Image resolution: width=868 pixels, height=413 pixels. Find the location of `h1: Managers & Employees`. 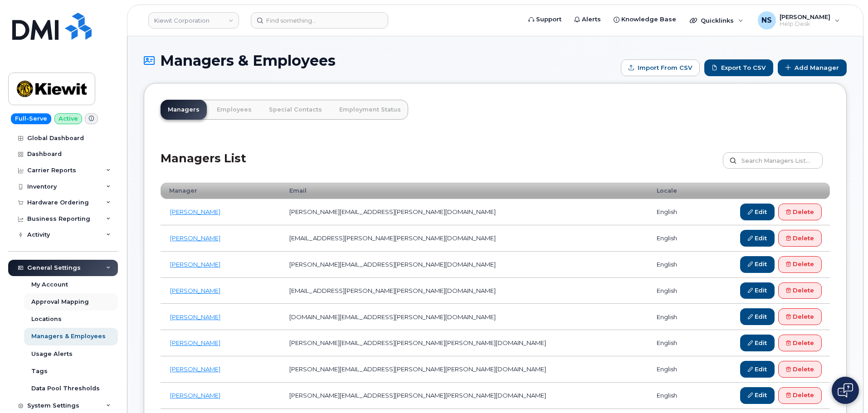

h1: Managers & Employees is located at coordinates (380, 60).